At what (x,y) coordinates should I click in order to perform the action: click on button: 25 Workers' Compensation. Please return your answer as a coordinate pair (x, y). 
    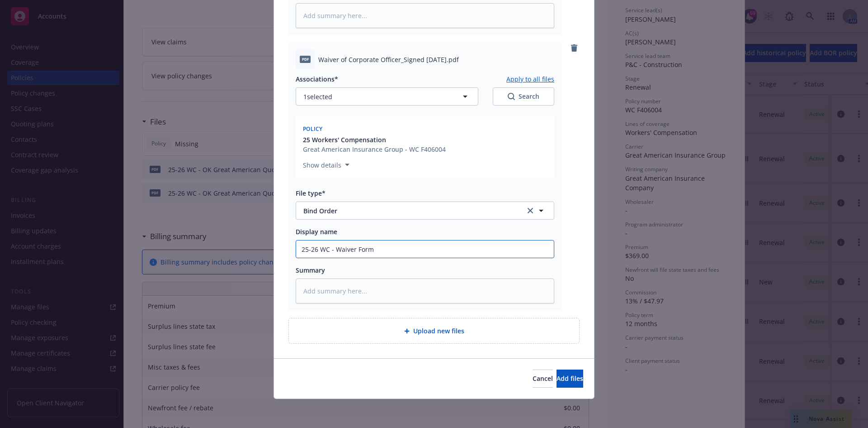
    Looking at the image, I should click on (374, 140).